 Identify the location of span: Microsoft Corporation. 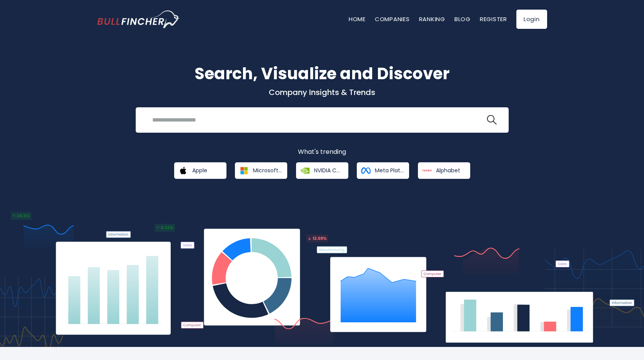
(267, 170).